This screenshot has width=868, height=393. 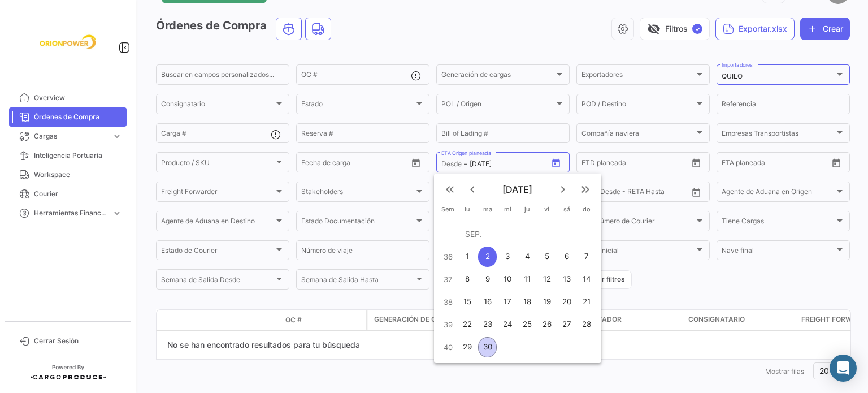 I want to click on button: 3 de septiembre de 2025, so click(x=507, y=257).